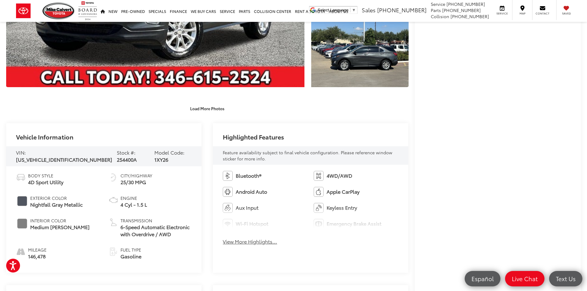 The height and width of the screenshot is (291, 587). Describe the element at coordinates (46, 176) in the screenshot. I see `span: Body Style` at that location.